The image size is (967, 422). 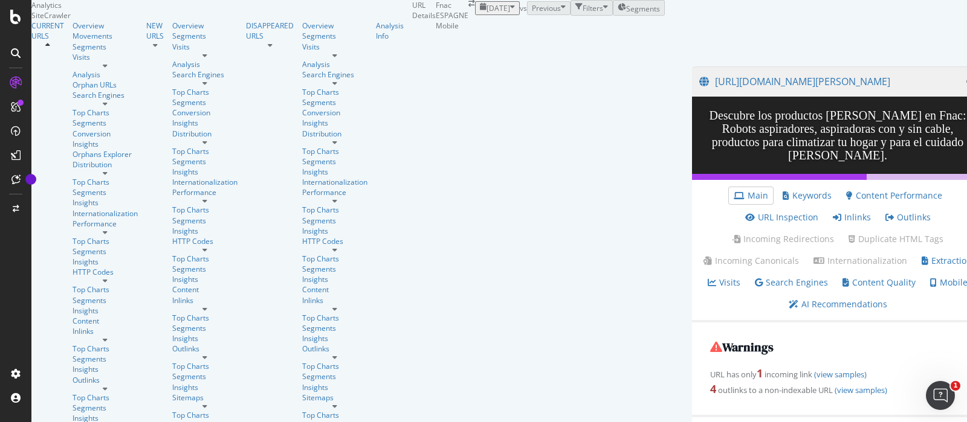 What do you see at coordinates (546, 8) in the screenshot?
I see `span: Previous` at bounding box center [546, 8].